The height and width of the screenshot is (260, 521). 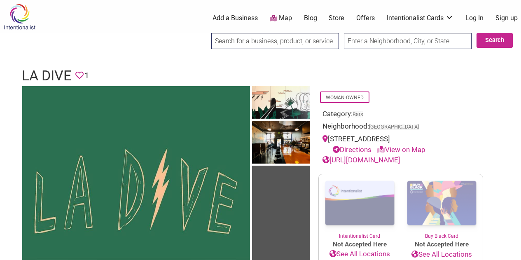 What do you see at coordinates (494, 40) in the screenshot?
I see `button: Search` at bounding box center [494, 40].